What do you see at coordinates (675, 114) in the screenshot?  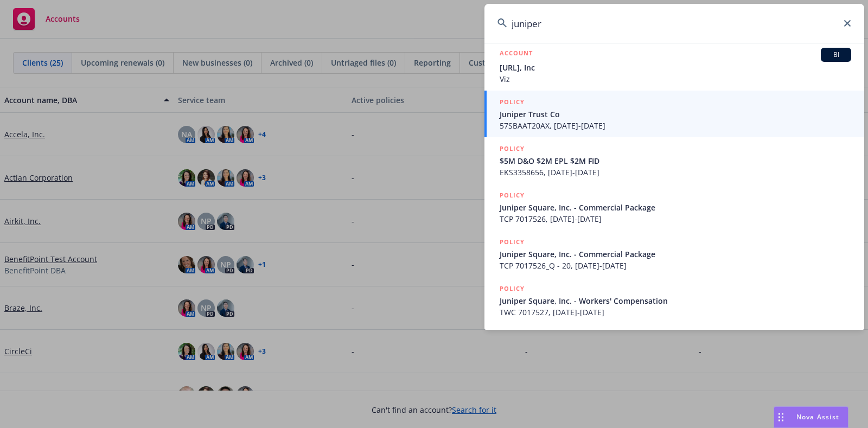 I see `span: Juniper Trust Co` at bounding box center [675, 114].